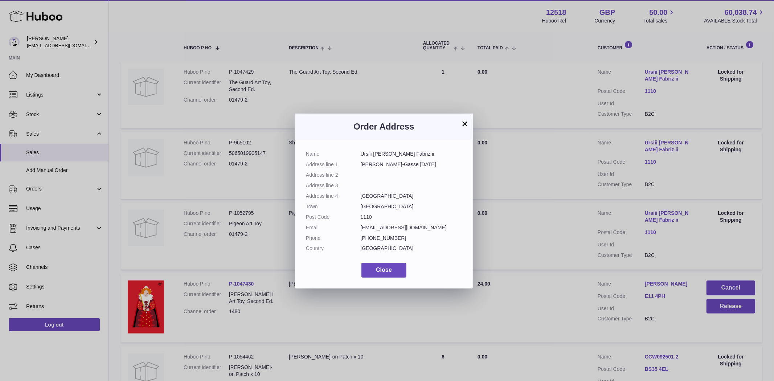 The width and height of the screenshot is (774, 381). What do you see at coordinates (412, 217) in the screenshot?
I see `dd: 1110` at bounding box center [412, 217].